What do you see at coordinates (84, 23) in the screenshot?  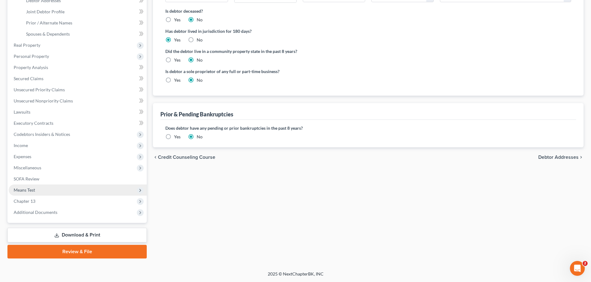 I see `a: Prior / Alternate Names` at bounding box center [84, 23].